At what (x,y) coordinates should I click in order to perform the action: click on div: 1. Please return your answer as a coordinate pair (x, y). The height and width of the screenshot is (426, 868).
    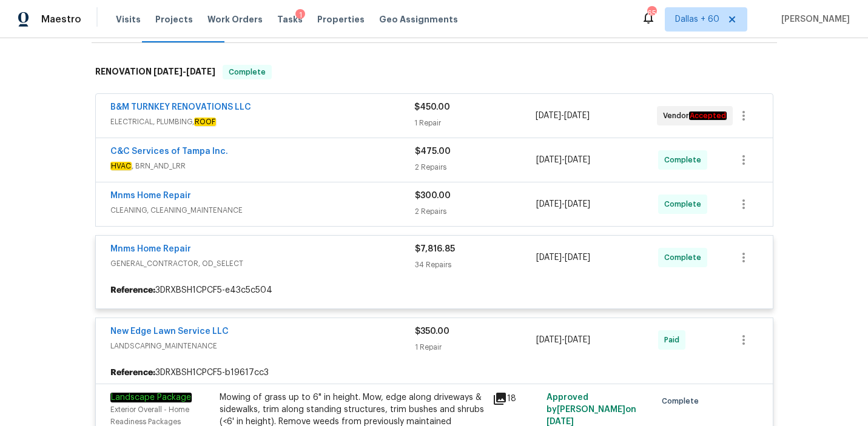
    Looking at the image, I should click on (300, 16).